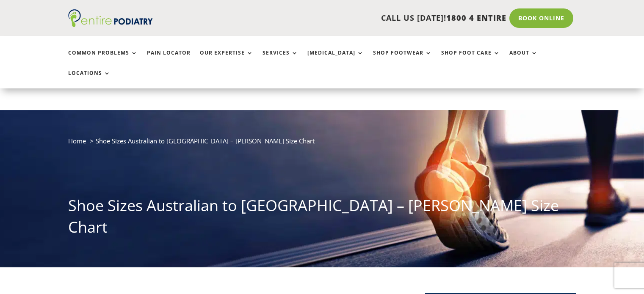  Describe the element at coordinates (89, 79) in the screenshot. I see `a: Locations` at that location.